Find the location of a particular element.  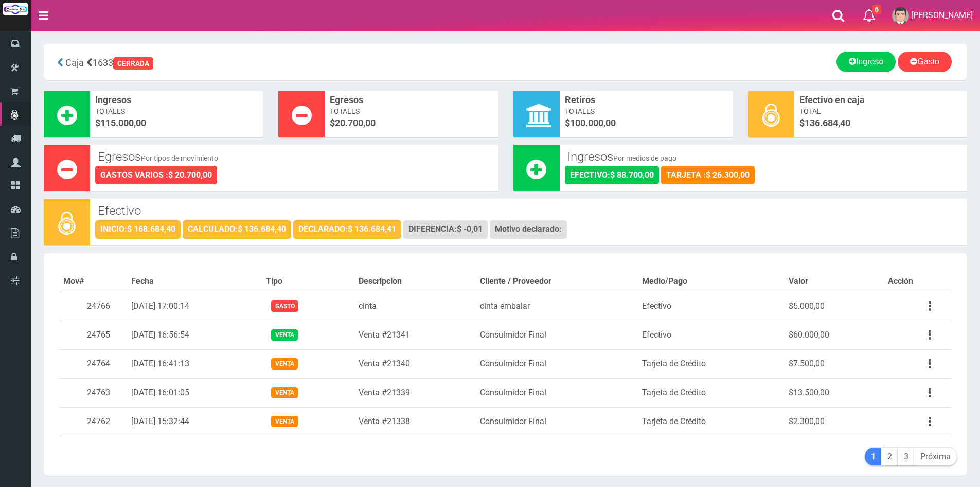

a: Próxima is located at coordinates (935, 456).